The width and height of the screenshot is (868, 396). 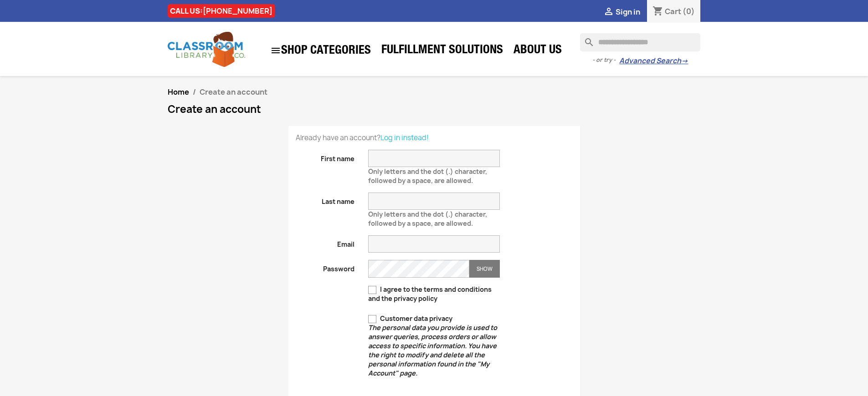 I want to click on input: Password input, so click(x=419, y=269).